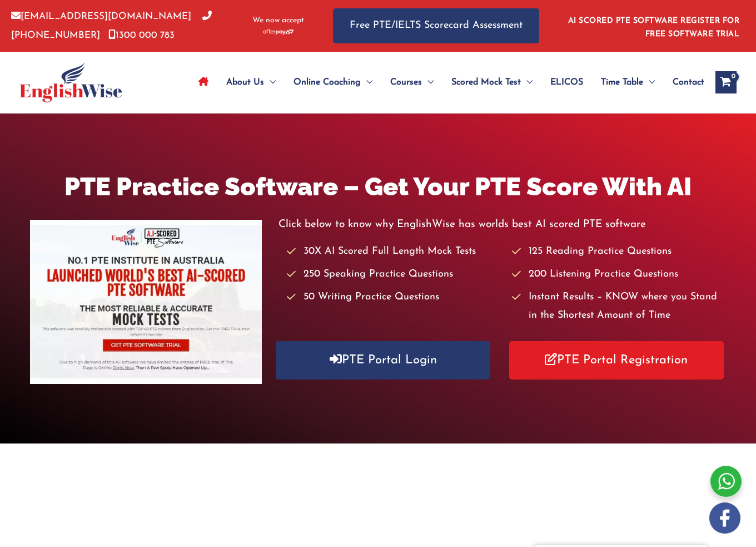 This screenshot has height=547, width=756. I want to click on li: 125 Reading Practice Questions, so click(618, 252).